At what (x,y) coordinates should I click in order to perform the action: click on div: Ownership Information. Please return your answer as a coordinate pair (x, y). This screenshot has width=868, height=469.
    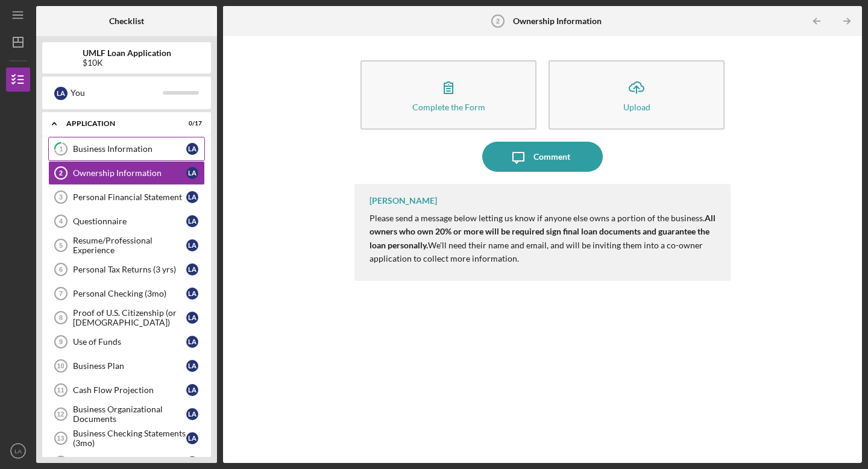
    Looking at the image, I should click on (130, 173).